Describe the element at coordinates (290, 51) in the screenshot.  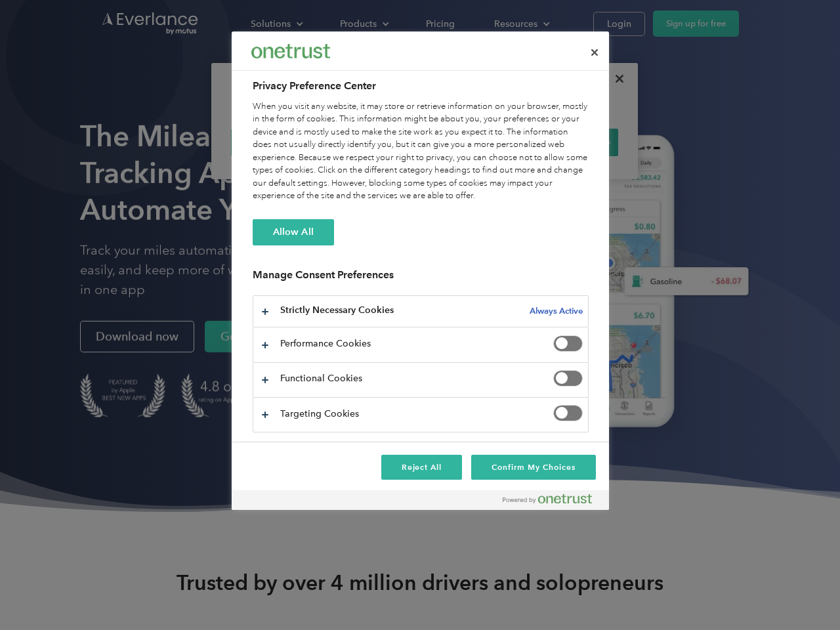
I see `div: Everlance` at that location.